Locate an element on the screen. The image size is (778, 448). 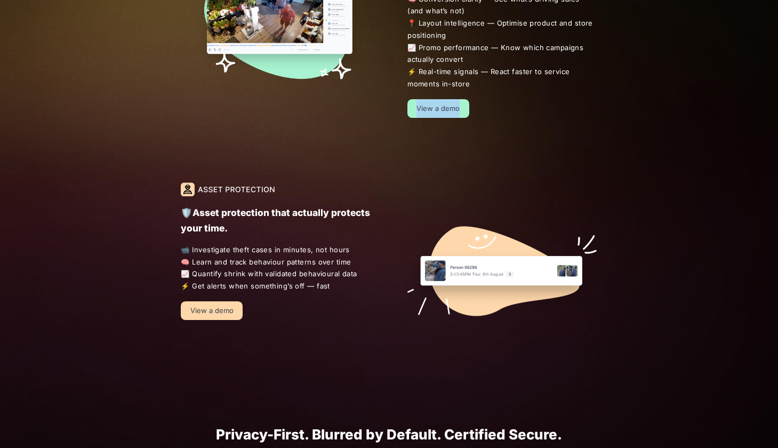
h1: Privacy-First. Blurred by Default. Certified Secure. is located at coordinates (389, 434).